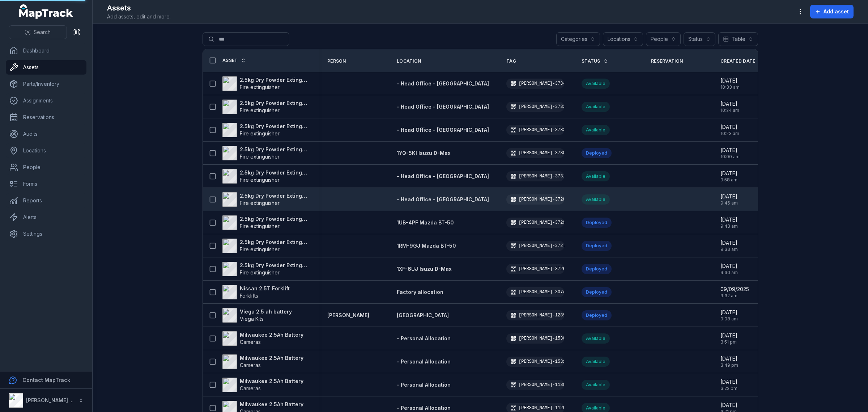 The image size is (868, 412). What do you see at coordinates (729, 365) in the screenshot?
I see `span: 3:49 pm` at bounding box center [729, 365].